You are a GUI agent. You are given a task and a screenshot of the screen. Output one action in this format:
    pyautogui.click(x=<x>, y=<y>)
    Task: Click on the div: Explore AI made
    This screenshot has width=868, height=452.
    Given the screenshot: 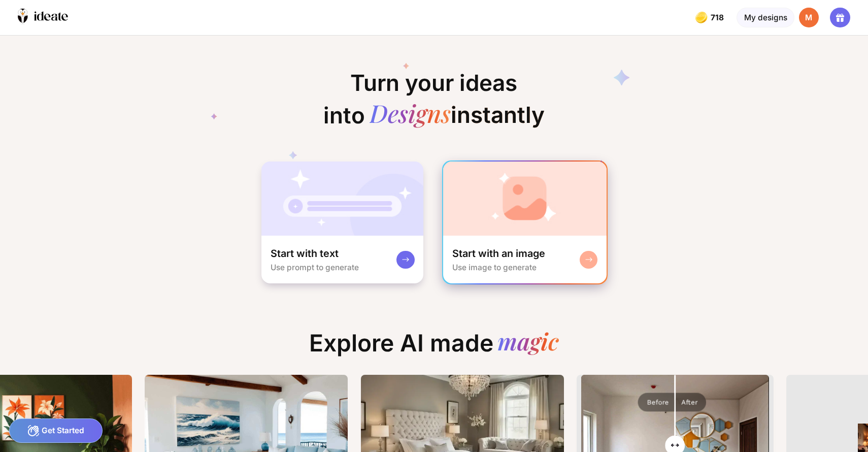 What is the action you would take?
    pyautogui.click(x=434, y=347)
    